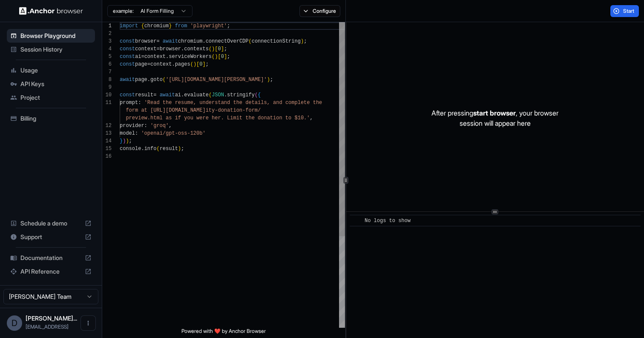  What do you see at coordinates (51, 258) in the screenshot?
I see `span: Documentation` at bounding box center [51, 258].